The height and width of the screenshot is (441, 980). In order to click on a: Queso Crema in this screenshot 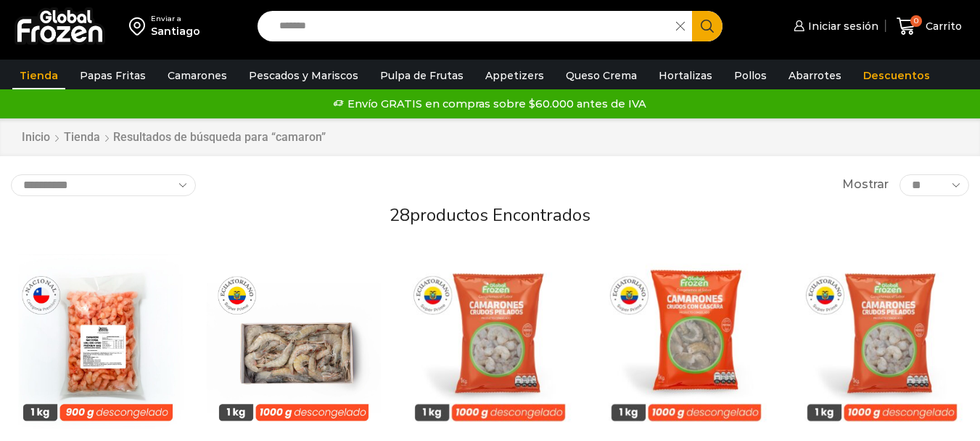, I will do `click(601, 76)`.